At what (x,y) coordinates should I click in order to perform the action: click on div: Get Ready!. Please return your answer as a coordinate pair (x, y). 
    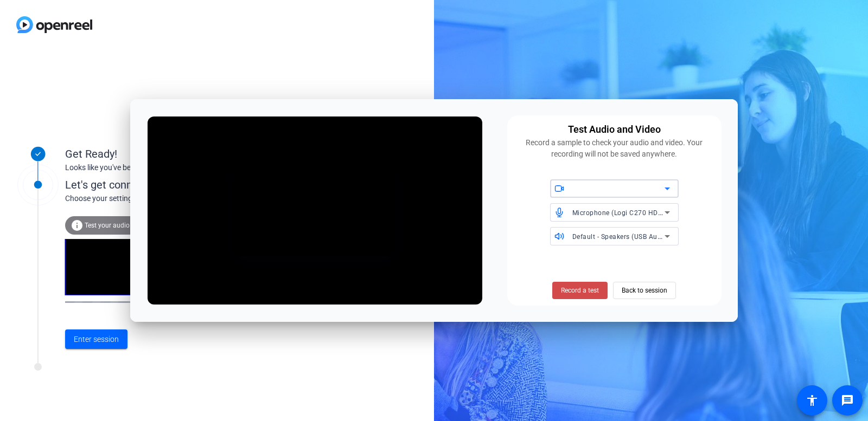
    Looking at the image, I should click on (174, 154).